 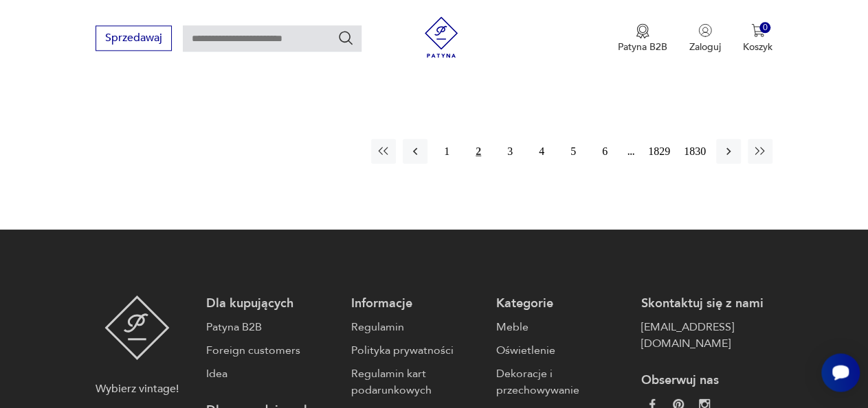 What do you see at coordinates (134, 39) in the screenshot?
I see `a: Sprzedawaj` at bounding box center [134, 39].